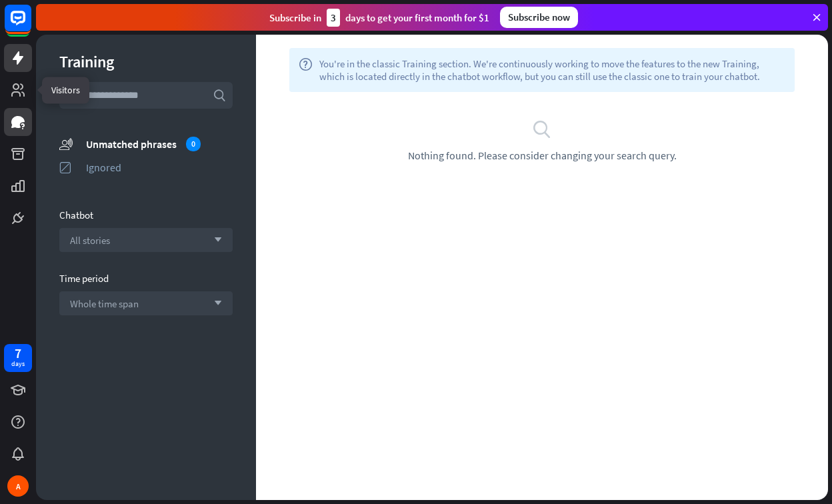  Describe the element at coordinates (379, 17) in the screenshot. I see `div: Subscribe in days to get your first month for $1` at that location.